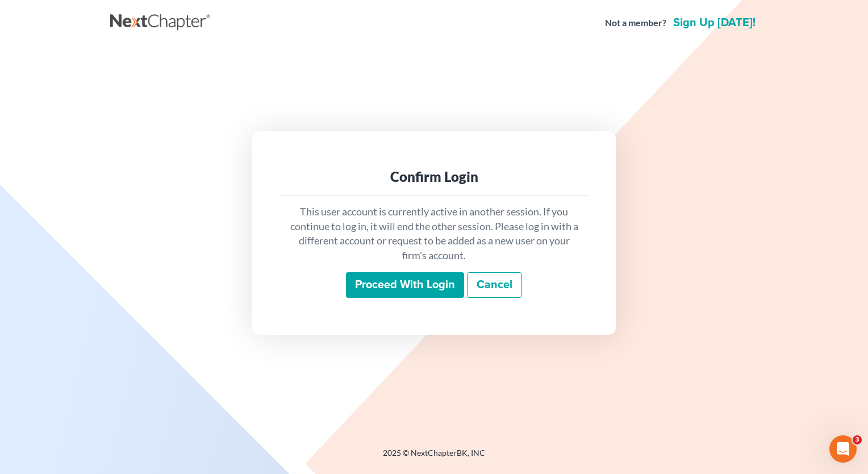 The image size is (868, 474). I want to click on span: 3, so click(857, 440).